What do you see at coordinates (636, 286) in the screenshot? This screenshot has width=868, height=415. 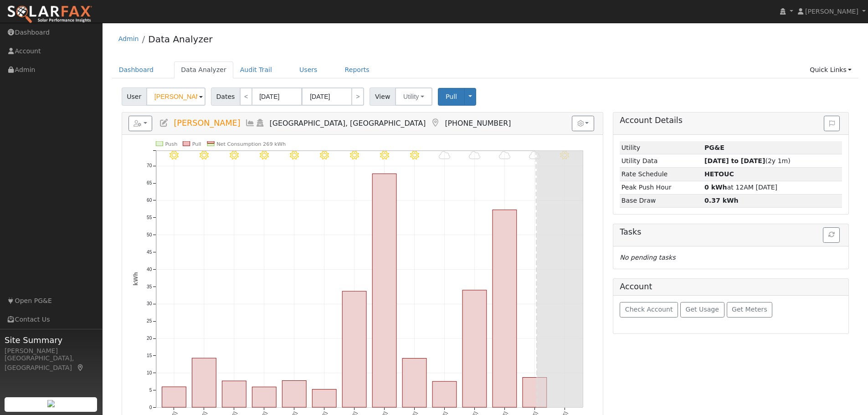 I see `h5: Account` at bounding box center [636, 286].